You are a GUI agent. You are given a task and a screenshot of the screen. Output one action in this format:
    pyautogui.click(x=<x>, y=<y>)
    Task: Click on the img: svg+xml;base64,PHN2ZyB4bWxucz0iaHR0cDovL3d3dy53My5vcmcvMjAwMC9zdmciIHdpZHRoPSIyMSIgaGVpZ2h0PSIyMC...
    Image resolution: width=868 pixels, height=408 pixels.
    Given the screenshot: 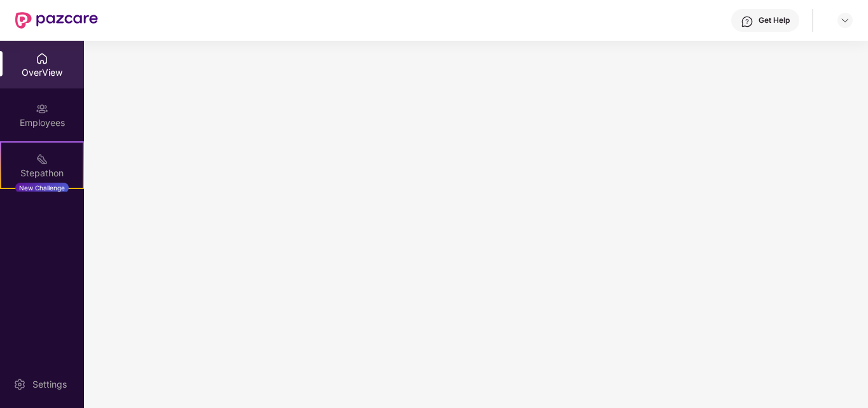 What is the action you would take?
    pyautogui.click(x=42, y=159)
    